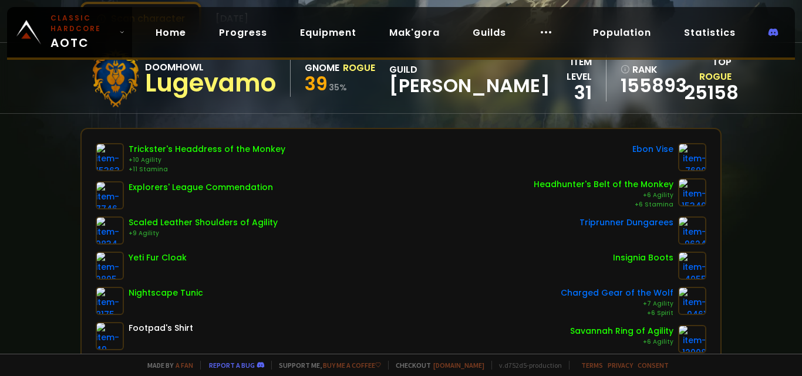 The width and height of the screenshot is (802, 376). What do you see at coordinates (604, 205) in the screenshot?
I see `div: +6 Stamina` at bounding box center [604, 205].